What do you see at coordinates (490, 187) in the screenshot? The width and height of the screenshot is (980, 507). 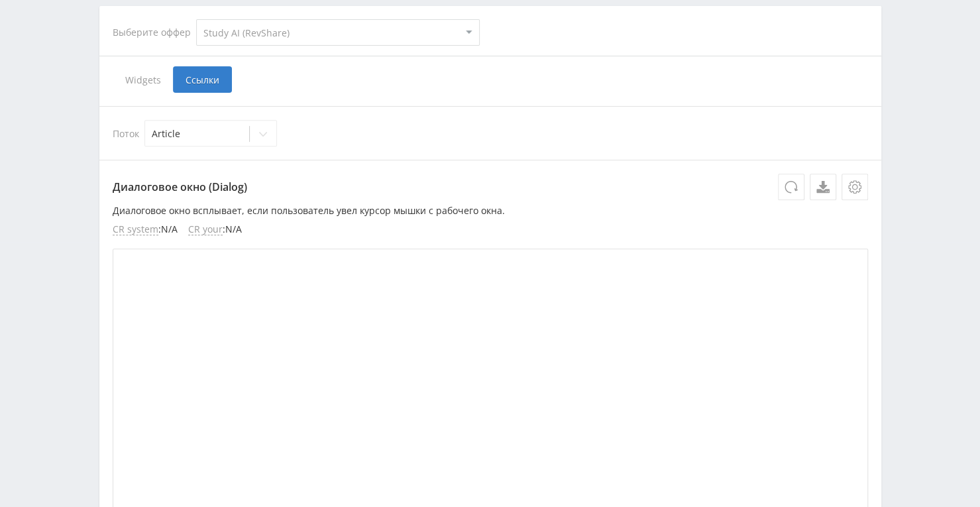 I see `p: Диалоговое окно (Dialog)` at bounding box center [490, 187].